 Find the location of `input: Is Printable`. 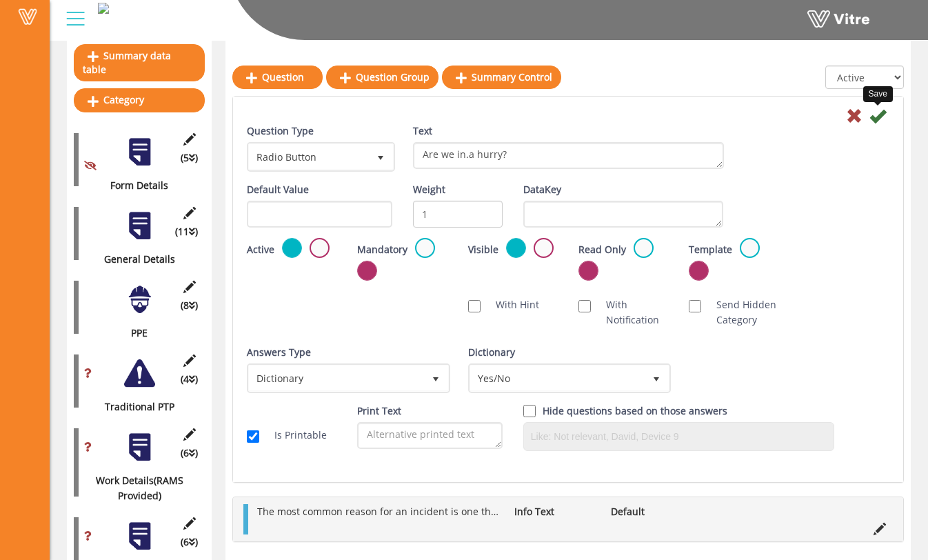

input: Is Printable is located at coordinates (253, 436).